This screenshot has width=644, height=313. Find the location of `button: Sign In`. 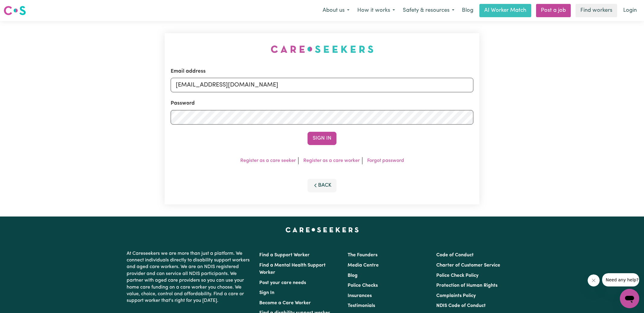

button: Sign In is located at coordinates (322, 138).